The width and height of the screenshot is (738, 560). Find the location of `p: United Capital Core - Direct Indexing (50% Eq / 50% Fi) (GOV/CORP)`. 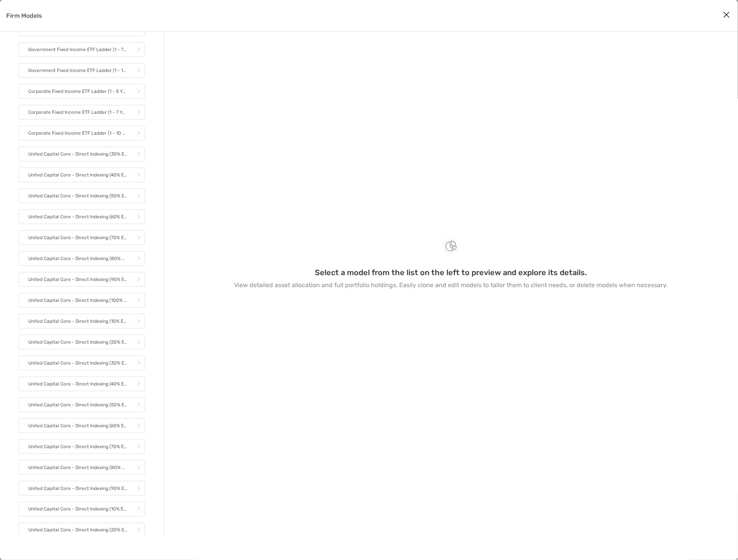

p: United Capital Core - Direct Indexing (50% Eq / 50% Fi) (GOV/CORP) is located at coordinates (78, 405).